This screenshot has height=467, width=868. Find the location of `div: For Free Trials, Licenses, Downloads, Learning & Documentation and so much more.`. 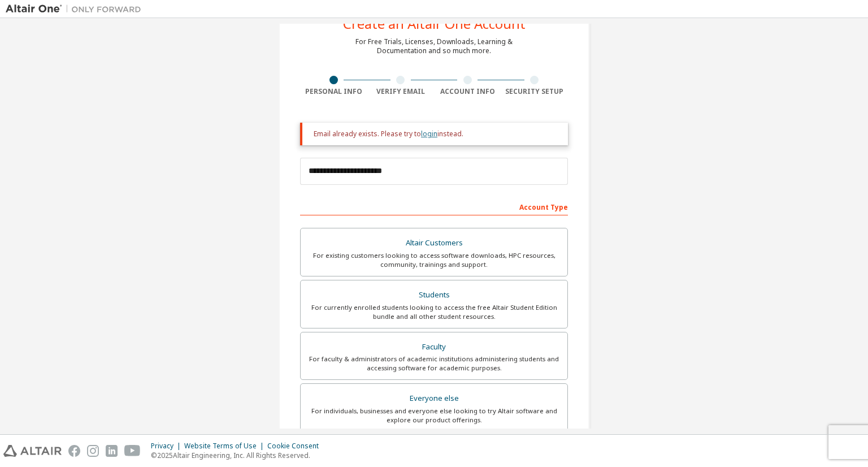

div: For Free Trials, Licenses, Downloads, Learning & Documentation and so much more. is located at coordinates (434, 46).